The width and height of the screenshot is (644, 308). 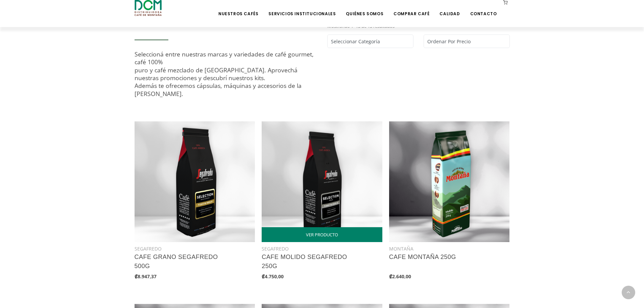 What do you see at coordinates (176, 261) in the screenshot?
I see `a: CAFE GRANO SEGAFREDO 500G` at bounding box center [176, 261].